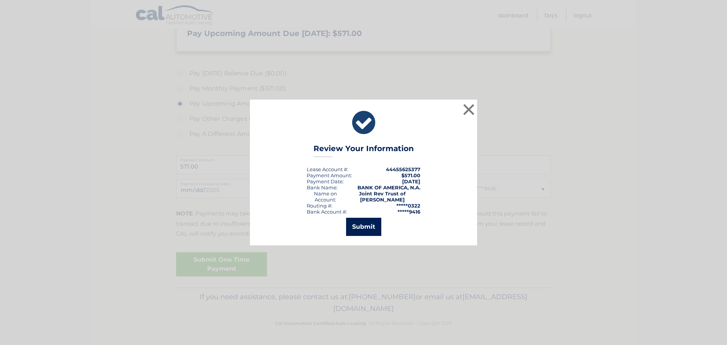 This screenshot has height=345, width=727. What do you see at coordinates (325, 197) in the screenshot?
I see `div: Name on Account:` at bounding box center [325, 197].